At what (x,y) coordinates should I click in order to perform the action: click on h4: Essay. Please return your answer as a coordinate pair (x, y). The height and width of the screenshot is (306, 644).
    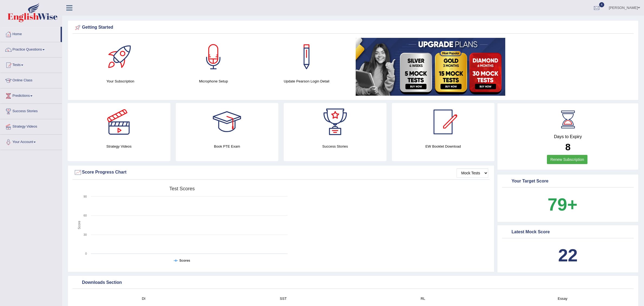
    Looking at the image, I should click on (563, 299).